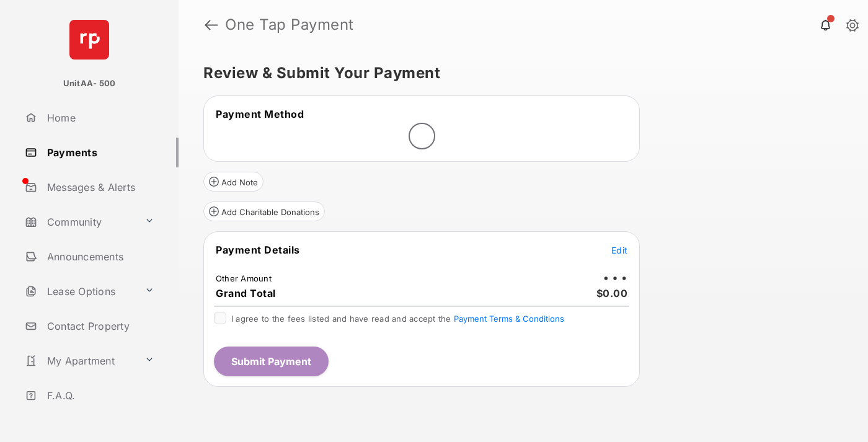 The width and height of the screenshot is (868, 442). Describe the element at coordinates (518, 73) in the screenshot. I see `h5: Review & Submit Your Payment` at that location.